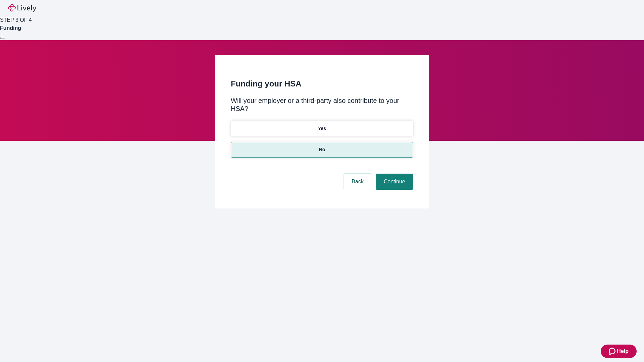 This screenshot has height=362, width=644. Describe the element at coordinates (623, 352) in the screenshot. I see `span: Help` at that location.